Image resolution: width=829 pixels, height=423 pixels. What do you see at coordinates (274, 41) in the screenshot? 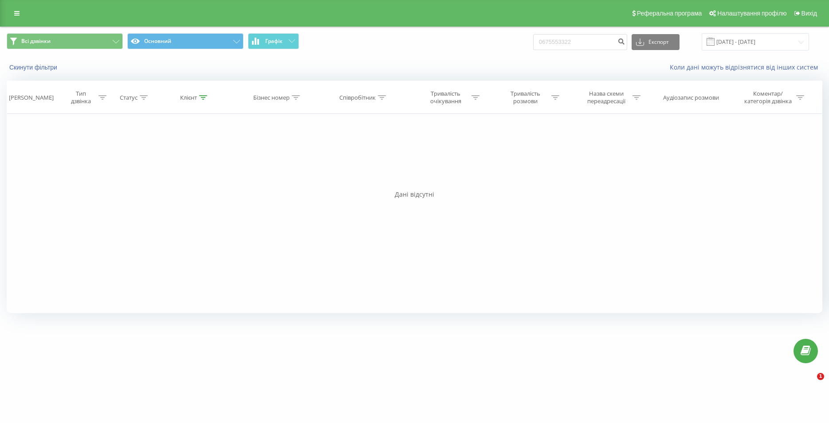
I see `span: Графік` at bounding box center [274, 41].